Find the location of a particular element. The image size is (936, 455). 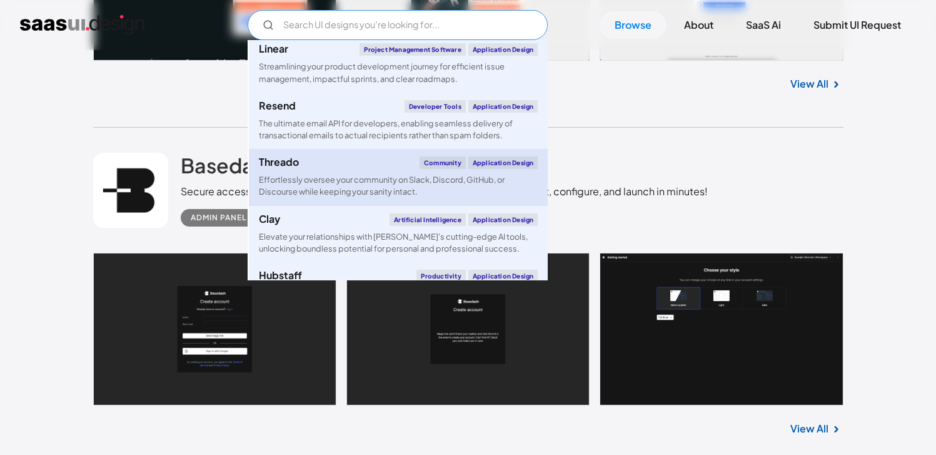

div: Admin Panel is located at coordinates (218, 218).